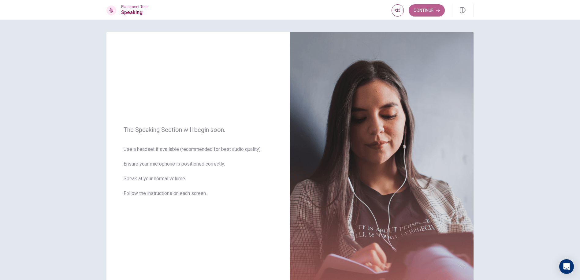 The width and height of the screenshot is (580, 280). I want to click on span: Use a headset if available (recommended for best audio quality). Ensure your microphone is positi..., so click(198, 175).